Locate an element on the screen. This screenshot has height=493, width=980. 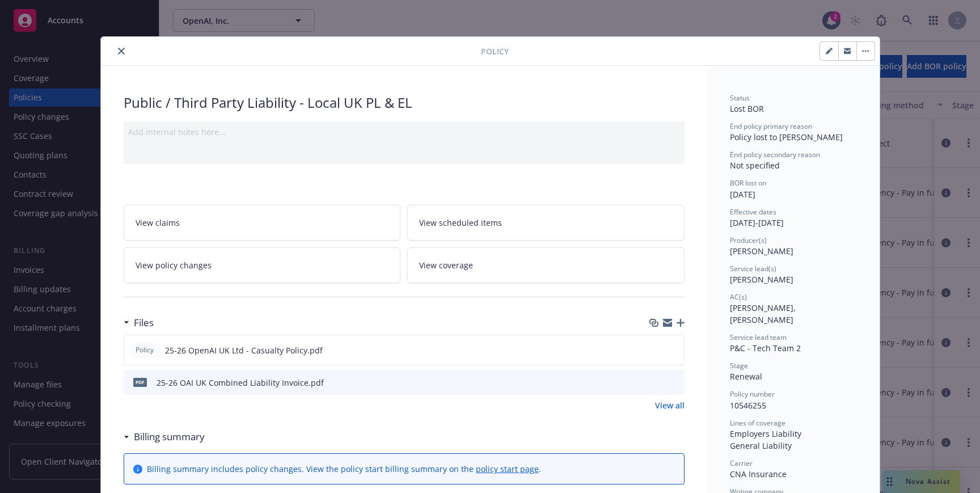
span: Service lead team is located at coordinates (759, 337).